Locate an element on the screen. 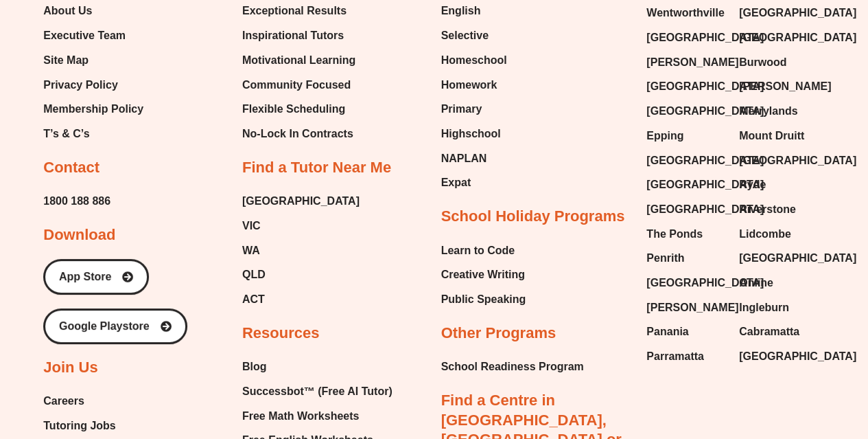  span: Learn to Code is located at coordinates (479, 251).